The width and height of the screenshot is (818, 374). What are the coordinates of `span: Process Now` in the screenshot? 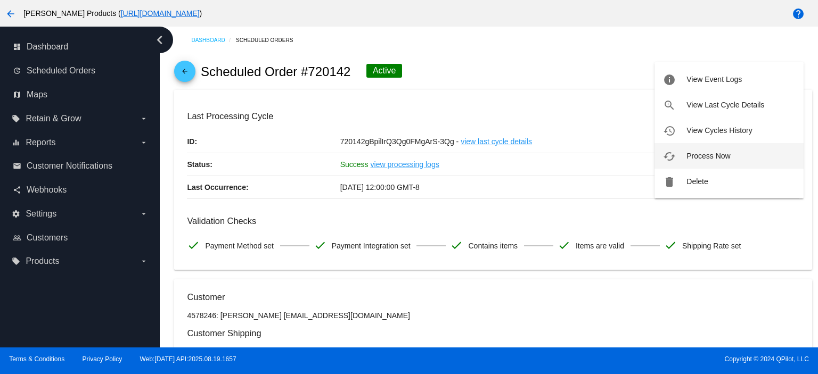 It's located at (708, 156).